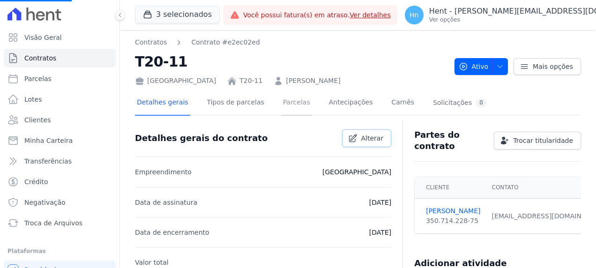 The image size is (596, 268). What do you see at coordinates (53, 223) in the screenshot?
I see `span: Troca de Arquivos` at bounding box center [53, 223].